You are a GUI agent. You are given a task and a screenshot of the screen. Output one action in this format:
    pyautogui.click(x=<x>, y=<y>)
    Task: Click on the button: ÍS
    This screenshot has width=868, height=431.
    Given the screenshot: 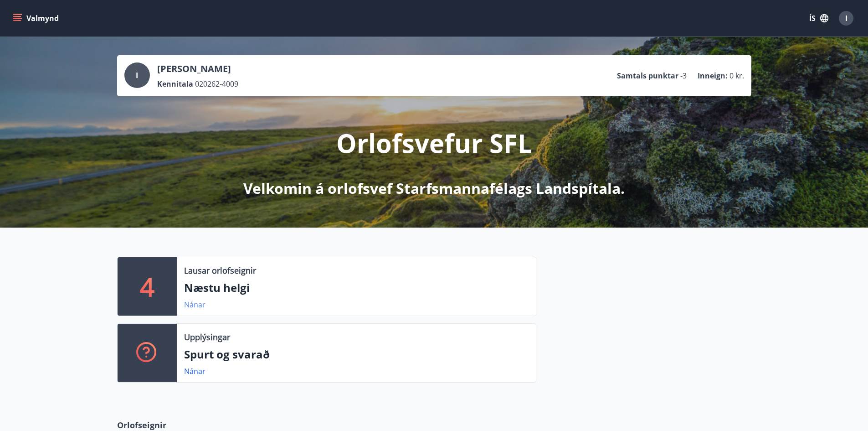 What is the action you would take?
    pyautogui.click(x=819, y=18)
    